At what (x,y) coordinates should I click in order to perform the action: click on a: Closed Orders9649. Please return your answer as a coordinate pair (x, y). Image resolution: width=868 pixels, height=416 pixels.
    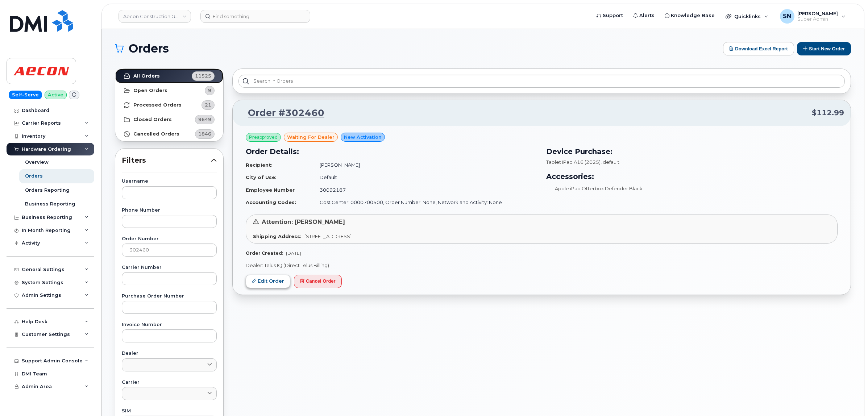
    Looking at the image, I should click on (169, 120).